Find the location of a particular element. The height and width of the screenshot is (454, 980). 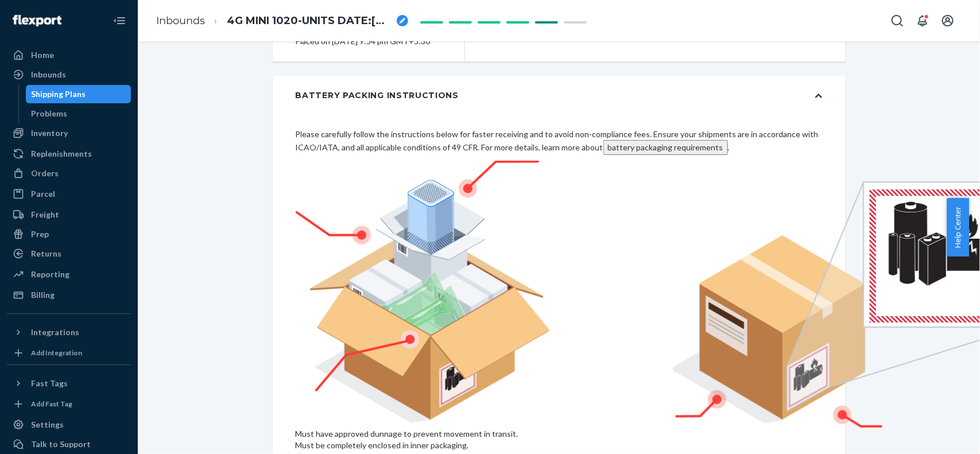

div: Home is located at coordinates (42, 55).